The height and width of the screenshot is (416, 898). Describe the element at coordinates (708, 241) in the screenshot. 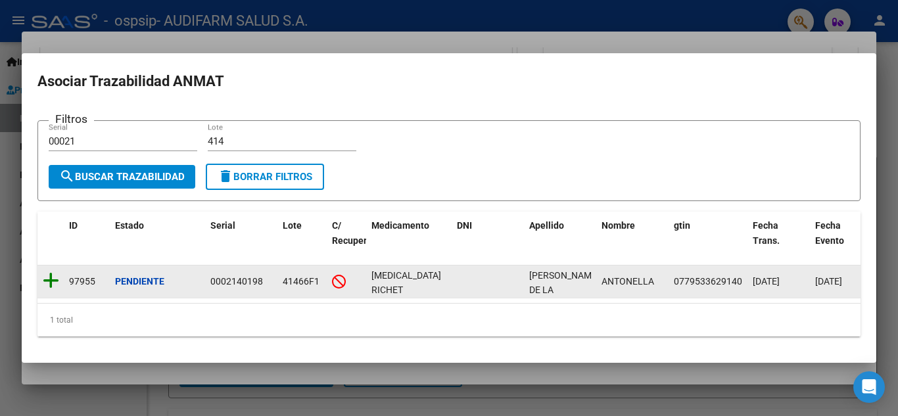

I see `datatable-header-cell: gtin` at that location.